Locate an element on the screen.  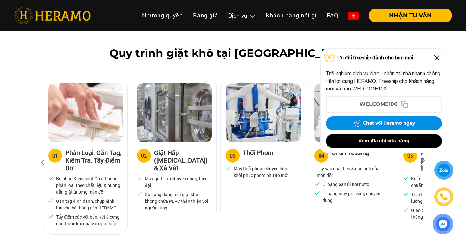
img: vn-flag.png is located at coordinates (353, 16).